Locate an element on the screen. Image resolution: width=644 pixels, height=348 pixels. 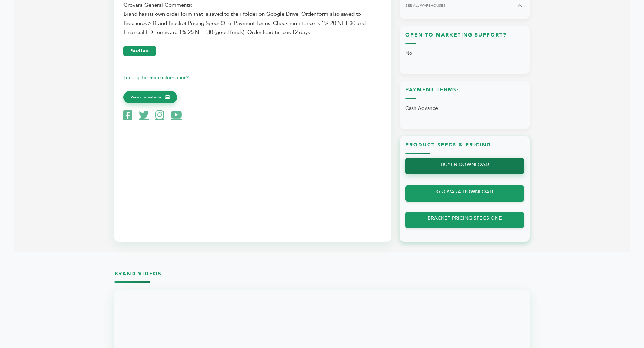
h3: Brand Videos is located at coordinates (322, 277).